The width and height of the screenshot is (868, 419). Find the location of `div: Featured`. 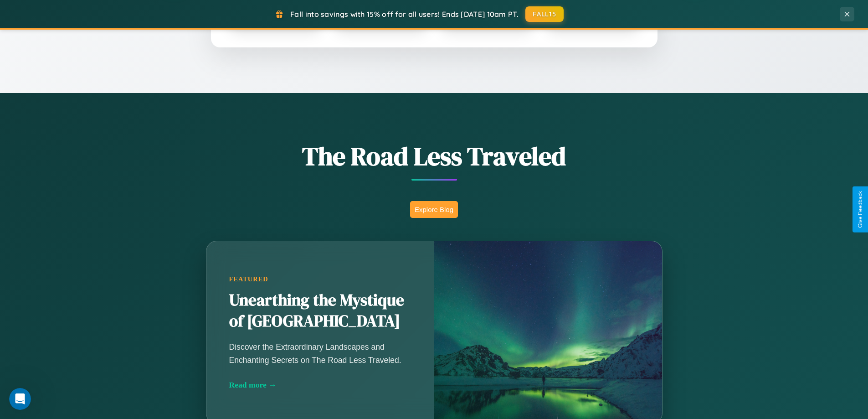

div: Featured is located at coordinates (320, 279).